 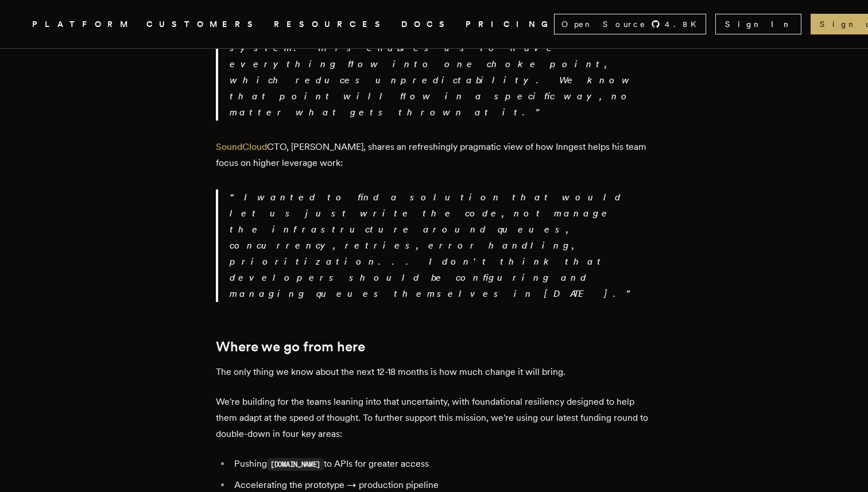 What do you see at coordinates (331, 24) in the screenshot?
I see `span: RESOURCES` at bounding box center [331, 24].